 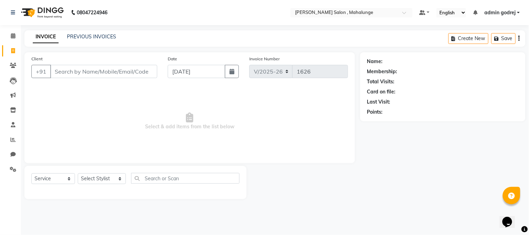 What do you see at coordinates (375, 61) in the screenshot?
I see `div: Name:` at bounding box center [375, 61].